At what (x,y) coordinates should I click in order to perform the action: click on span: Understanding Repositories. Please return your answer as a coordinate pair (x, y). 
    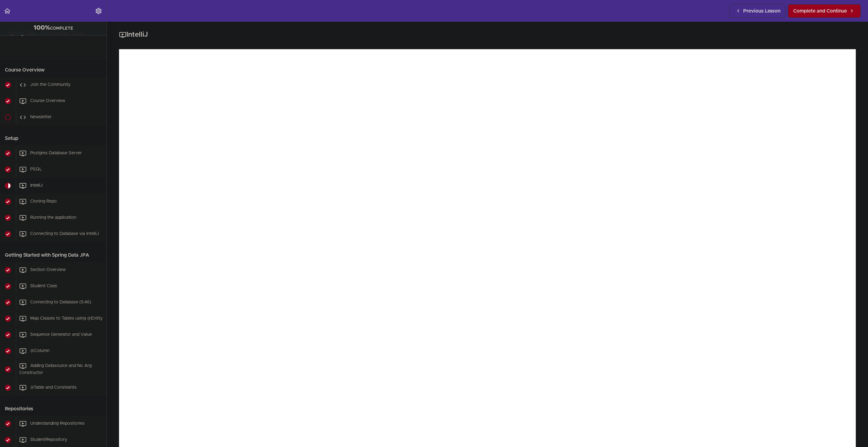
    Looking at the image, I should click on (58, 423).